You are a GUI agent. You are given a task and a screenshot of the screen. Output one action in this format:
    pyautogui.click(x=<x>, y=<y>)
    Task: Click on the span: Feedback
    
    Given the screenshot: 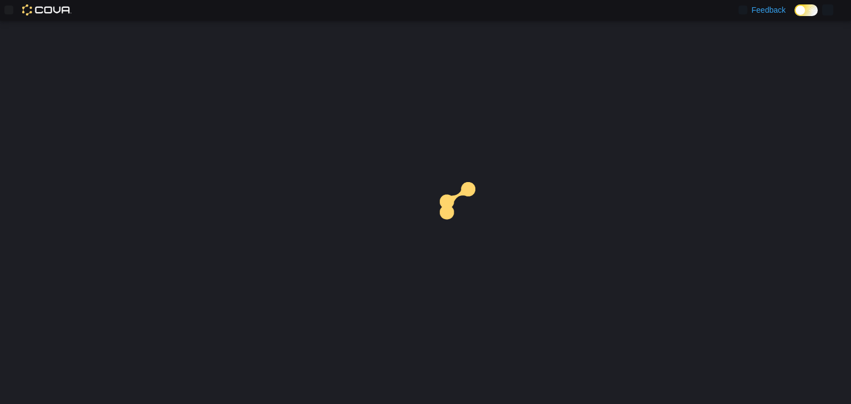 What is the action you would take?
    pyautogui.click(x=768, y=10)
    